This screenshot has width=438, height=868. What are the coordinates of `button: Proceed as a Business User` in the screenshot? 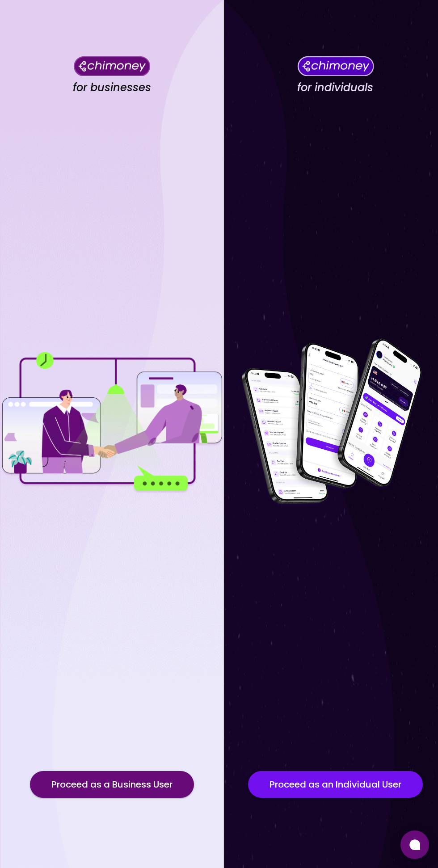 It's located at (112, 784).